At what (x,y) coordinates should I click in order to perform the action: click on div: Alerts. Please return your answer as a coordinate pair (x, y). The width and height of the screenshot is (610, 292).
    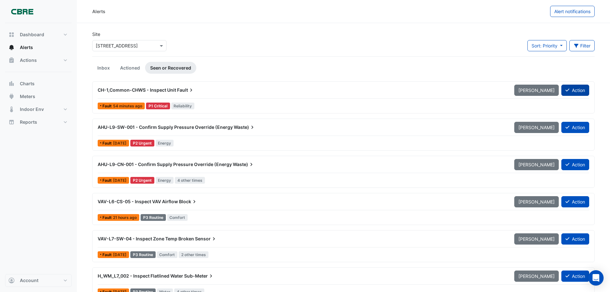
    Looking at the image, I should click on (99, 11).